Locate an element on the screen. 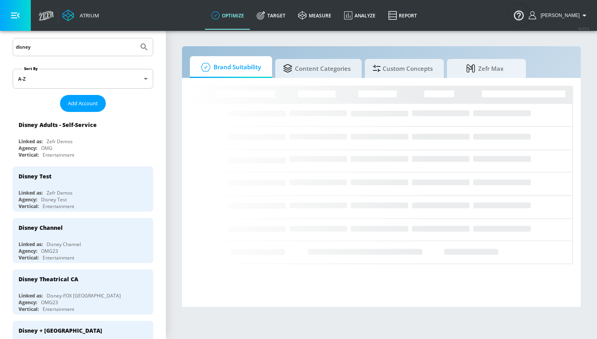  div: A-Z is located at coordinates (83, 79).